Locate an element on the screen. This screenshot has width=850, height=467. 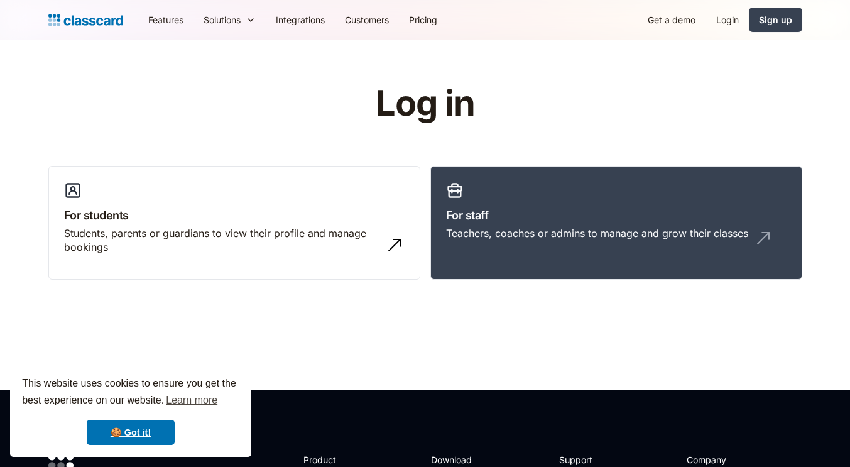
a: Features is located at coordinates (166, 19).